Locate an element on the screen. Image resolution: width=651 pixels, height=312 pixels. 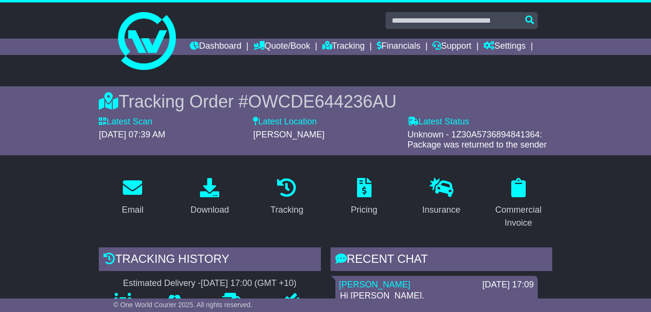
div: Insurance is located at coordinates (441, 210).